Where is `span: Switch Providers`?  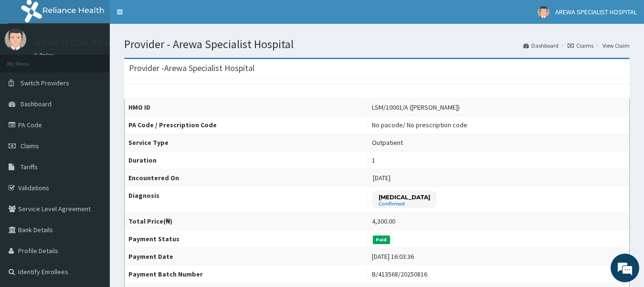
span: Switch Providers is located at coordinates (44, 83).